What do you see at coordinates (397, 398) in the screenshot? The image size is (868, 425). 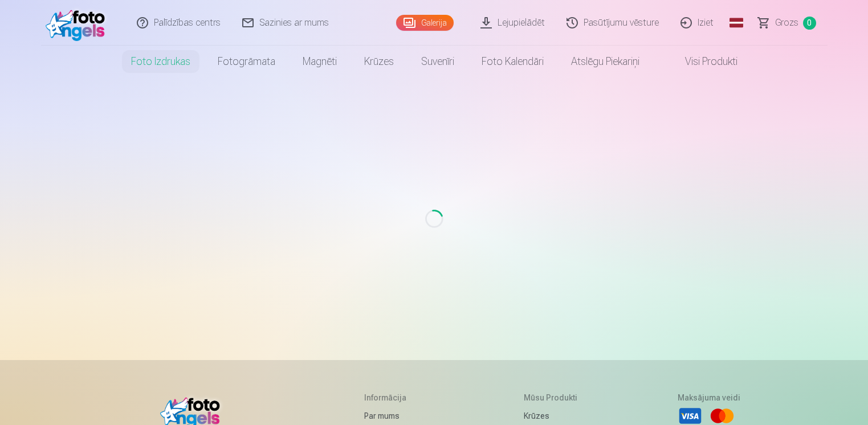 I see `h5: Informācija` at bounding box center [397, 398].